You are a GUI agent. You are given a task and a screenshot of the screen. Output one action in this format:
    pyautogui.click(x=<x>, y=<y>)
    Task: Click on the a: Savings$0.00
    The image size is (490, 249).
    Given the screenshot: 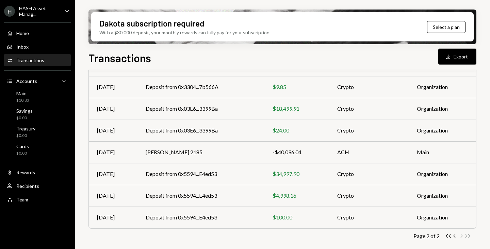 What is the action you would take?
    pyautogui.click(x=37, y=114)
    